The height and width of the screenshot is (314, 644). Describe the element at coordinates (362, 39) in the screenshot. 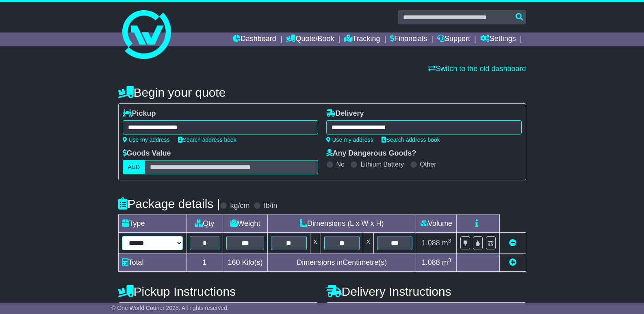

I see `a: Tracking` at that location.